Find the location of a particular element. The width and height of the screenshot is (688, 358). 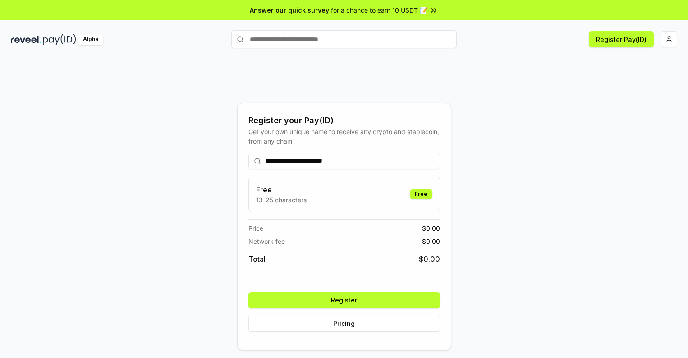

img: pay_id is located at coordinates (60, 39).